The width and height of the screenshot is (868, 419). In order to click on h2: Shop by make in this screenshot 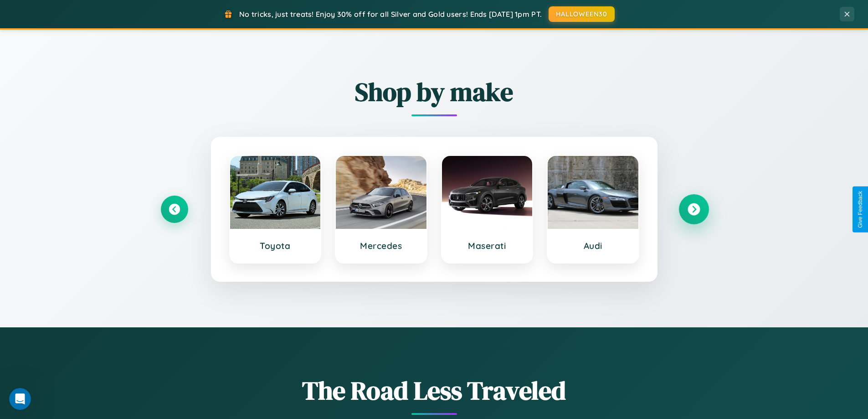, I will do `click(434, 92)`.